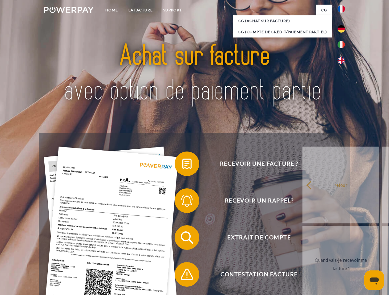 This screenshot has height=295, width=389. What do you see at coordinates (172, 10) in the screenshot?
I see `a: Support` at bounding box center [172, 10].